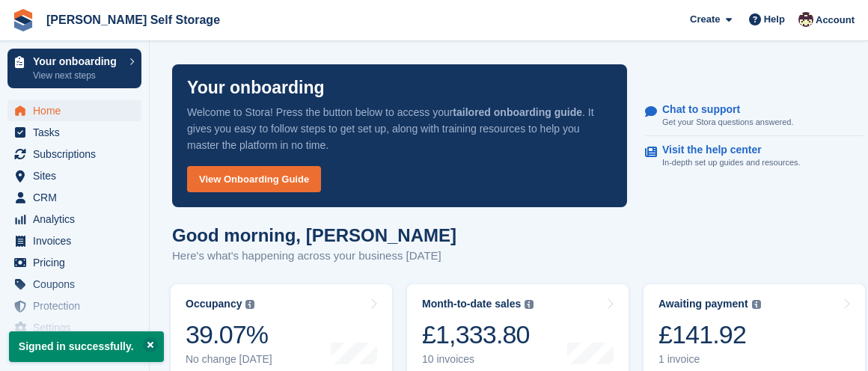 Image resolution: width=868 pixels, height=371 pixels. I want to click on div: £1,333.80, so click(477, 335).